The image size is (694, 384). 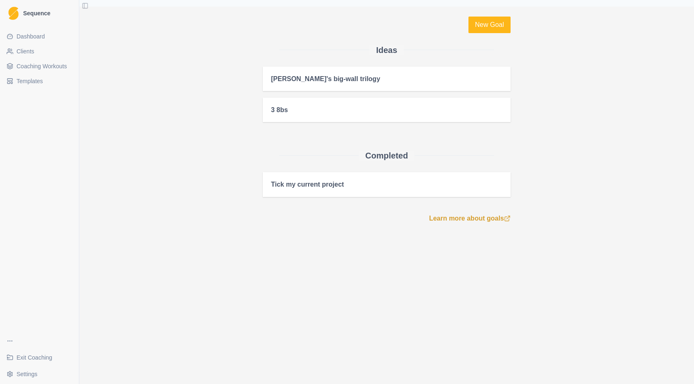 What do you see at coordinates (39, 66) in the screenshot?
I see `a: Coaching Workouts` at bounding box center [39, 66].